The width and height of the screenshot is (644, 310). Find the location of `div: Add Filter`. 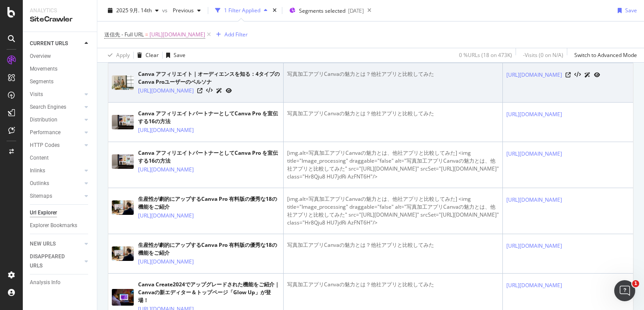

div: Add Filter is located at coordinates (236, 34).